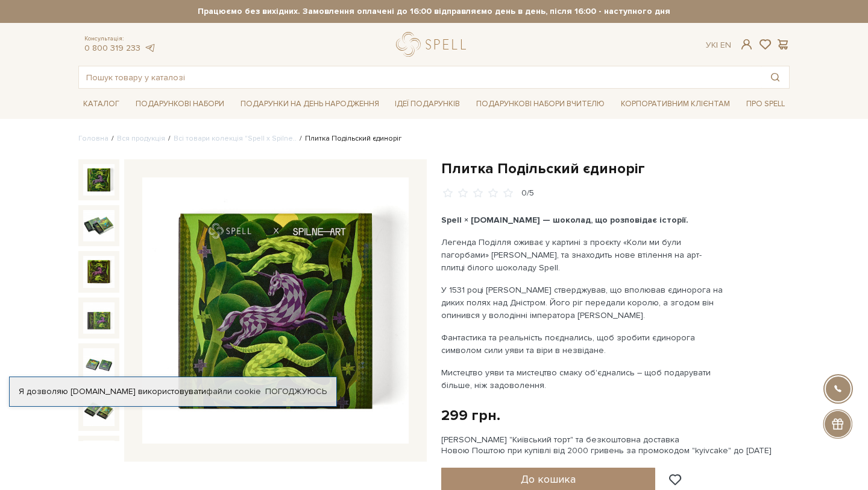 This screenshot has height=490, width=868. I want to click on a: Подарункові набори, so click(180, 104).